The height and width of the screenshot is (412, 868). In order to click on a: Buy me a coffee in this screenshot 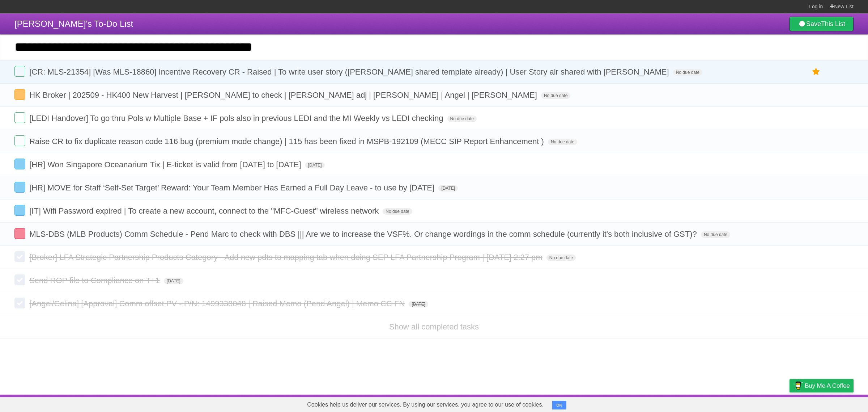, I will do `click(822, 386)`.